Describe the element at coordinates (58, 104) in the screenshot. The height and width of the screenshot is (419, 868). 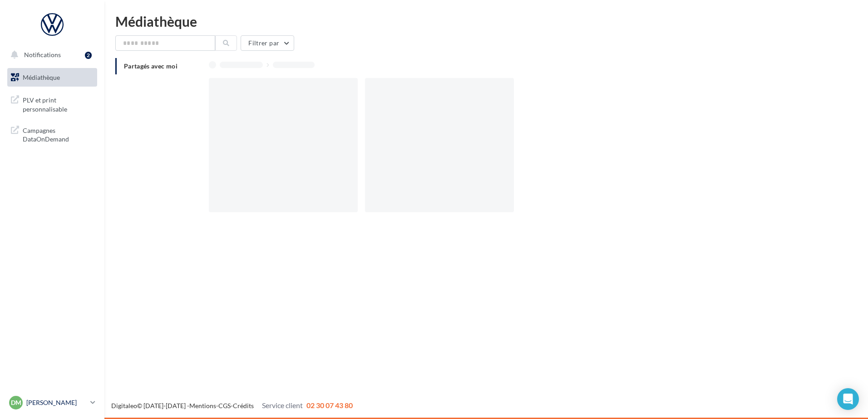
I see `span: PLV et print personnalisable` at that location.